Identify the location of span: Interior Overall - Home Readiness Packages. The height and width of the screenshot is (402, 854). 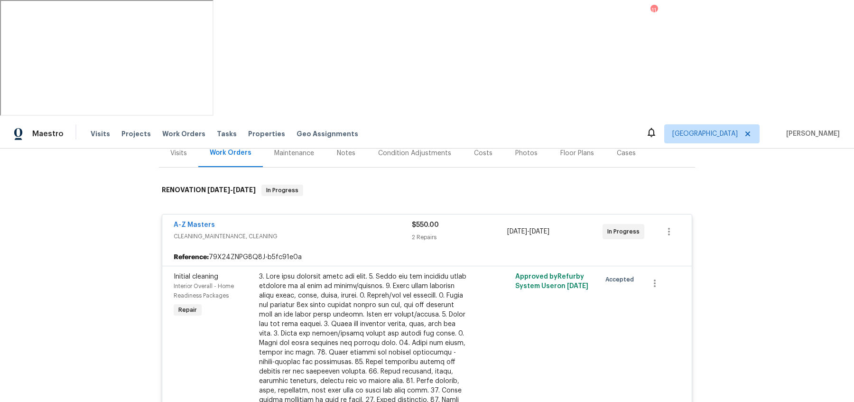
(204, 291).